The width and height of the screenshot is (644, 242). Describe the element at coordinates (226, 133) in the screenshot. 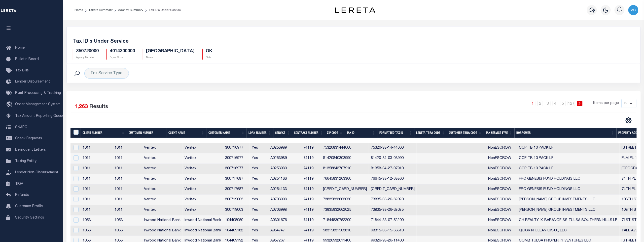

I see `th: Customer Name: activate to sort column ascending` at that location.